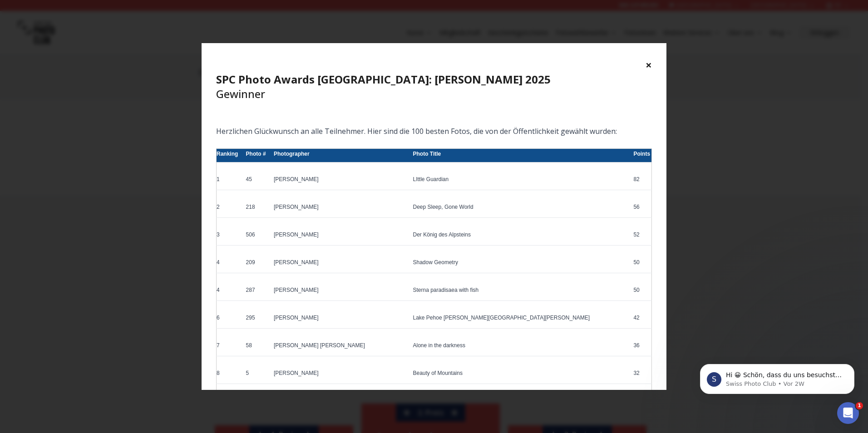 The image size is (868, 433). I want to click on td: 506, so click(257, 236).